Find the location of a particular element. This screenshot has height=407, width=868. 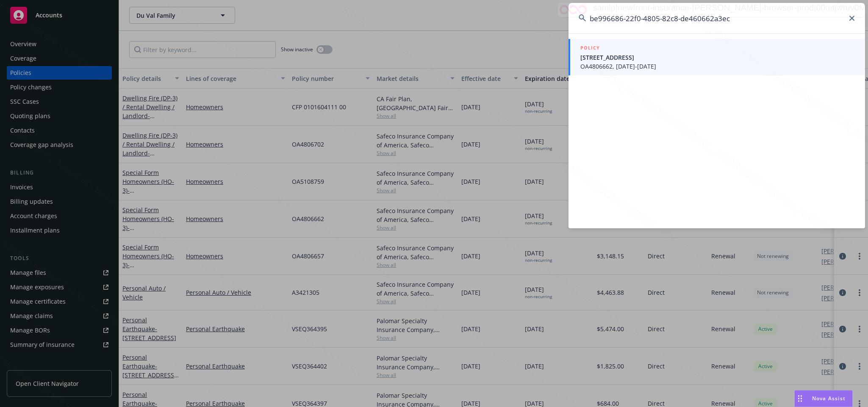

button: Nova Assist is located at coordinates (823, 398).